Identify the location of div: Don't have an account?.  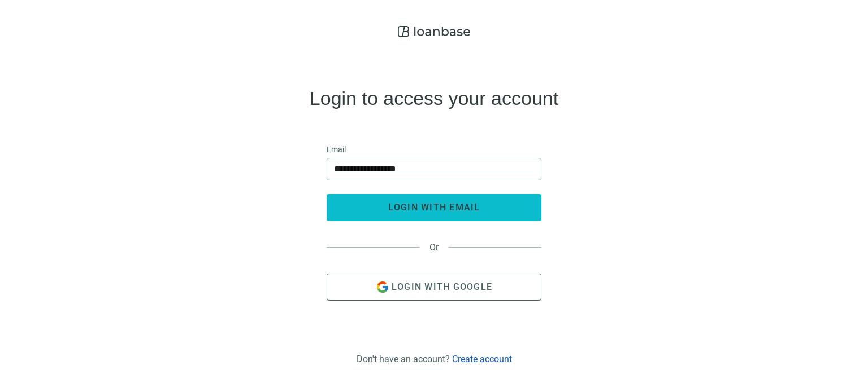
(434, 359).